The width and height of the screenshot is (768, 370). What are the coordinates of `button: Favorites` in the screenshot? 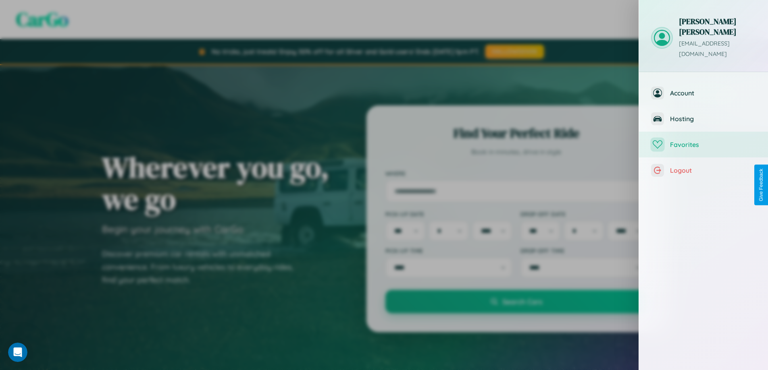 It's located at (703, 145).